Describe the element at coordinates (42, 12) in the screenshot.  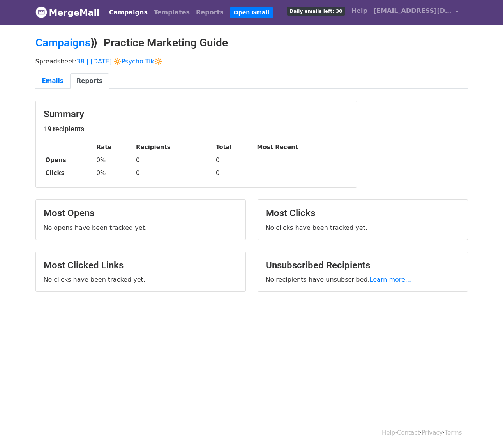
I see `img: MergeMail logo` at that location.